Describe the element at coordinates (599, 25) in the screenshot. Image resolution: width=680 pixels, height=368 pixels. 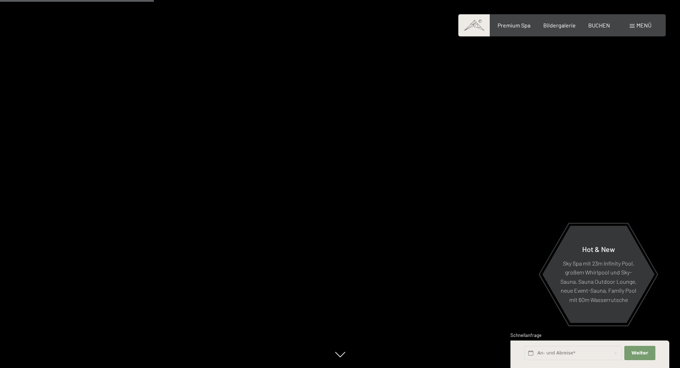
I see `a: BUCHEN` at that location.